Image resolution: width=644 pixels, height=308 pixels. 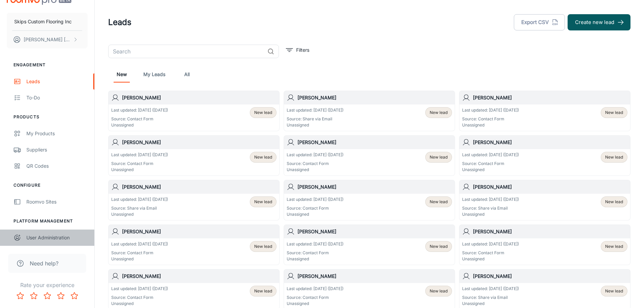 What do you see at coordinates (122, 75) in the screenshot?
I see `a: New` at bounding box center [122, 75].